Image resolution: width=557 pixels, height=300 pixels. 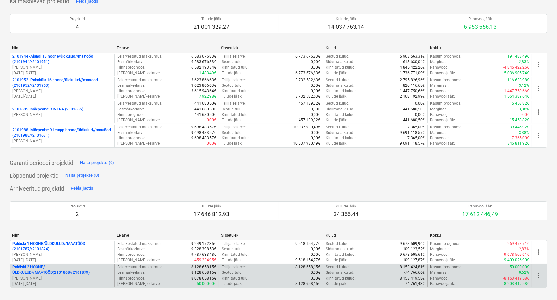 What do you see at coordinates (271, 48) in the screenshot?
I see `div: Sissetulek` at bounding box center [271, 48].